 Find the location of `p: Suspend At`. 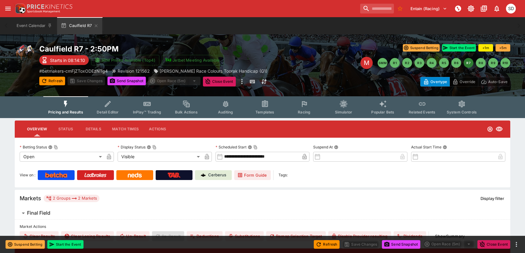

p: Suspend At is located at coordinates (323, 147).